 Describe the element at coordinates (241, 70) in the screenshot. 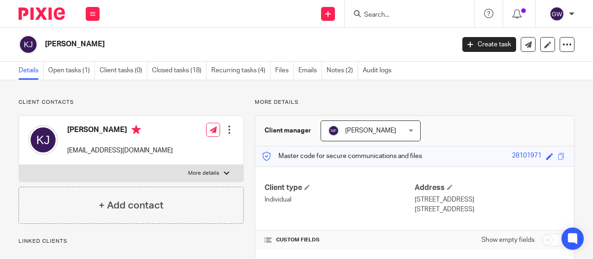

I see `a: Recurring tasks (4)` at that location.